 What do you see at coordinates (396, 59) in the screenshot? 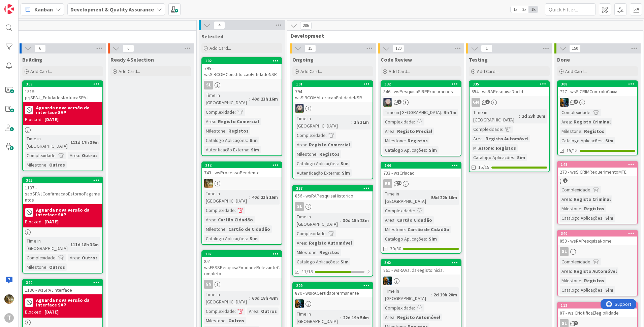
I see `span: Code Review` at bounding box center [396, 59].